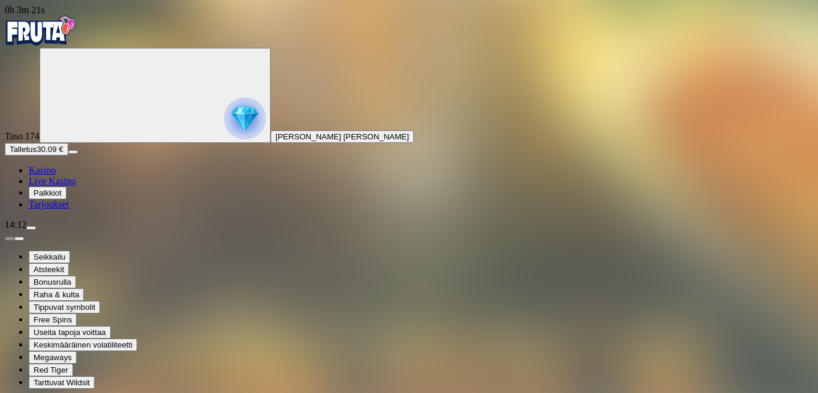 Image resolution: width=818 pixels, height=393 pixels. I want to click on a: Tarjoukset, so click(49, 204).